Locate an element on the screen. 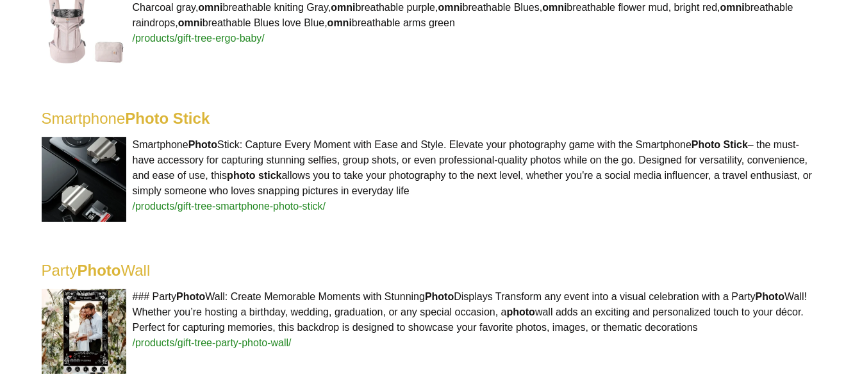  span: /products/gift-tree-smartphone-photo-stick/ is located at coordinates (229, 206).